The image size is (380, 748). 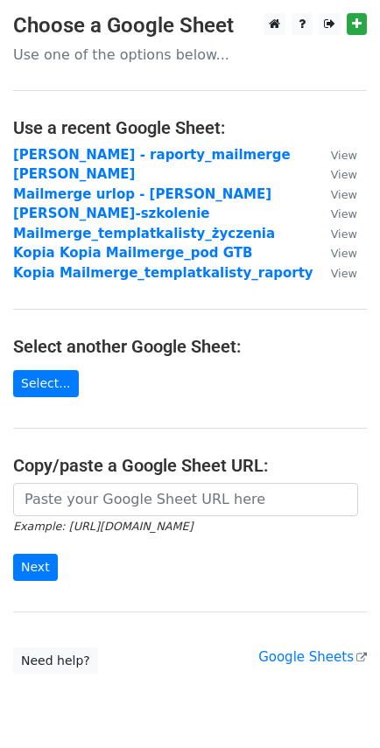 What do you see at coordinates (163, 273) in the screenshot?
I see `strong: Kopia Mailmerge_templatkalisty_raporty` at bounding box center [163, 273].